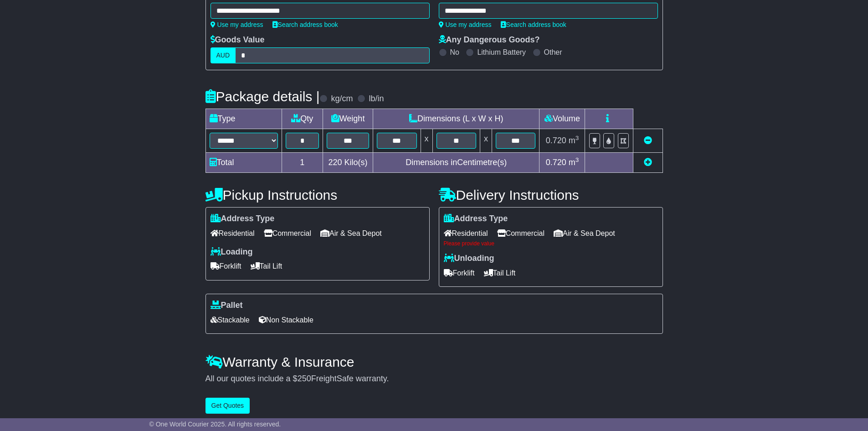  What do you see at coordinates (228, 406) in the screenshot?
I see `button: Get Quotes` at bounding box center [228, 406].